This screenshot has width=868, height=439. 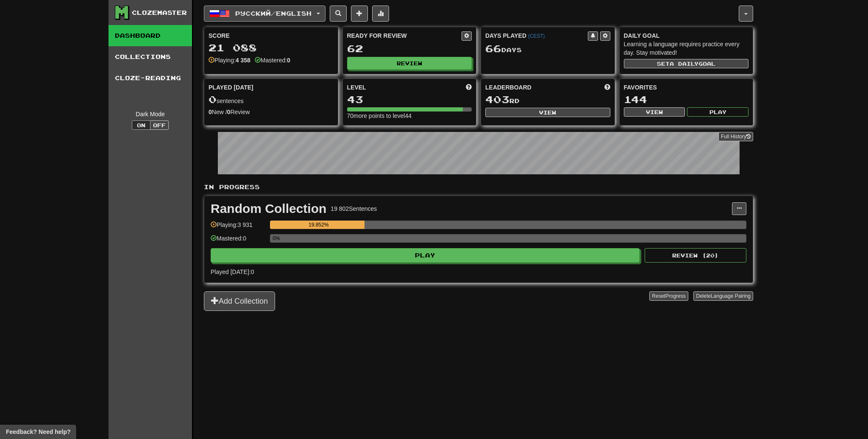 I want to click on div: 70 more points to level 44, so click(x=410, y=115).